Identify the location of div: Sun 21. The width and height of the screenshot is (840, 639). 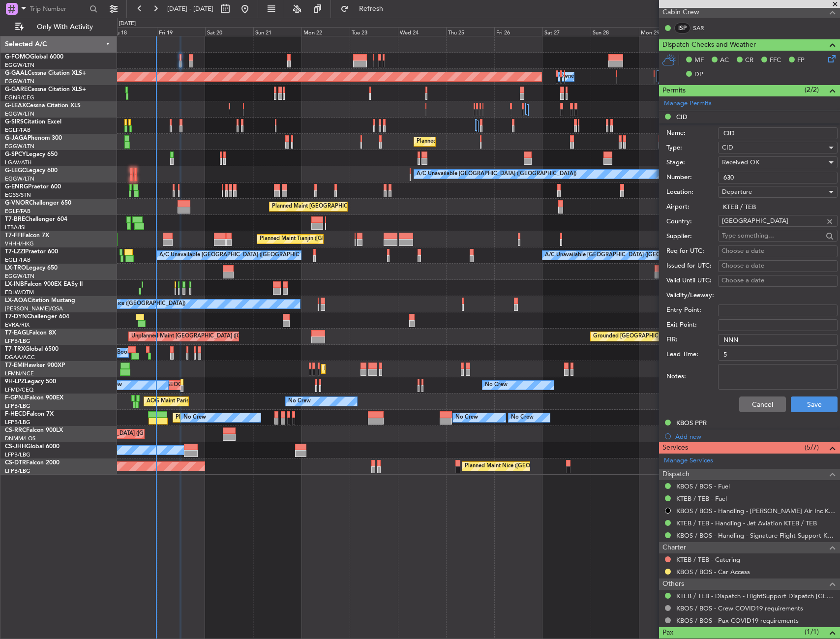
(277, 32).